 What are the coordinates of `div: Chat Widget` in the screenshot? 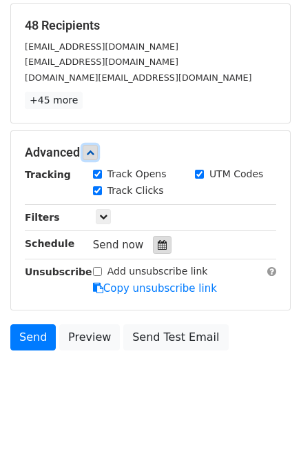 It's located at (267, 432).